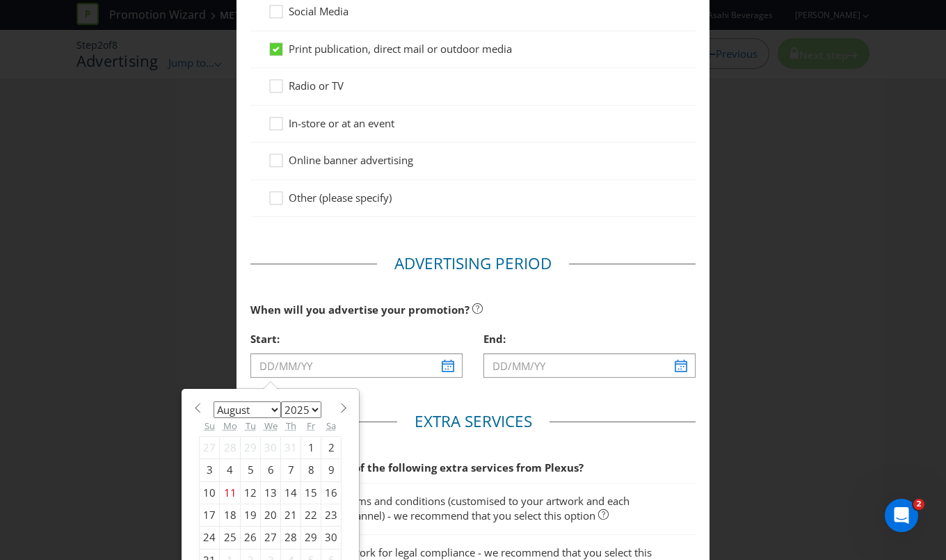 The width and height of the screenshot is (946, 560). I want to click on div: 5, so click(250, 470).